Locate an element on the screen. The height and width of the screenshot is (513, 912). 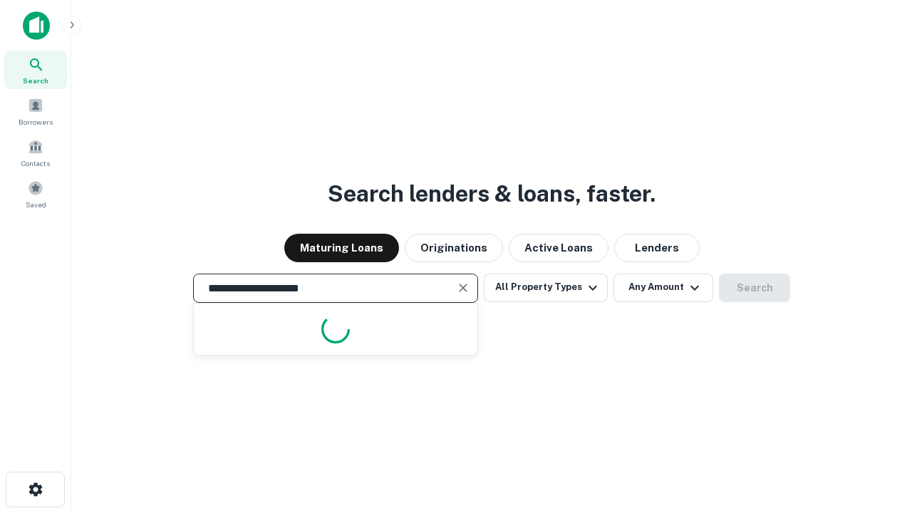
span: Search is located at coordinates (36, 80).